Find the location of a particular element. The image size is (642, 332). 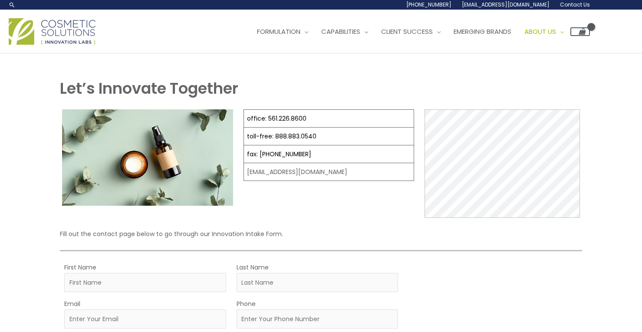

a: Formulation is located at coordinates (283, 32).